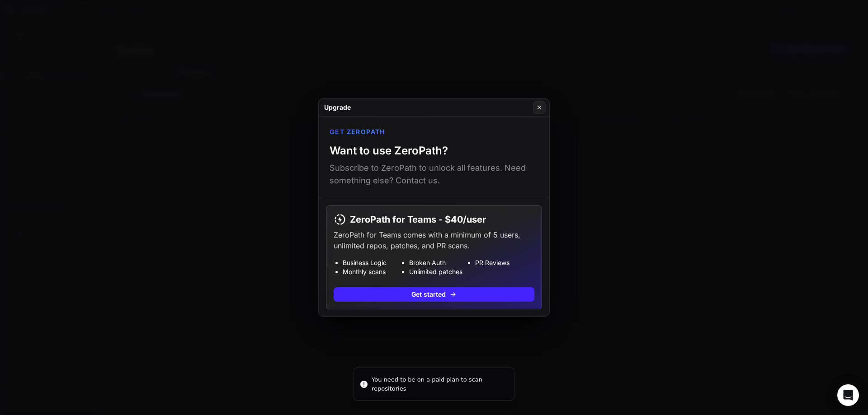 Image resolution: width=868 pixels, height=415 pixels. What do you see at coordinates (434, 175) in the screenshot?
I see `p: Subscribe to ZeroPath to unlock all features. Need something else? Contact us.` at bounding box center [434, 175].